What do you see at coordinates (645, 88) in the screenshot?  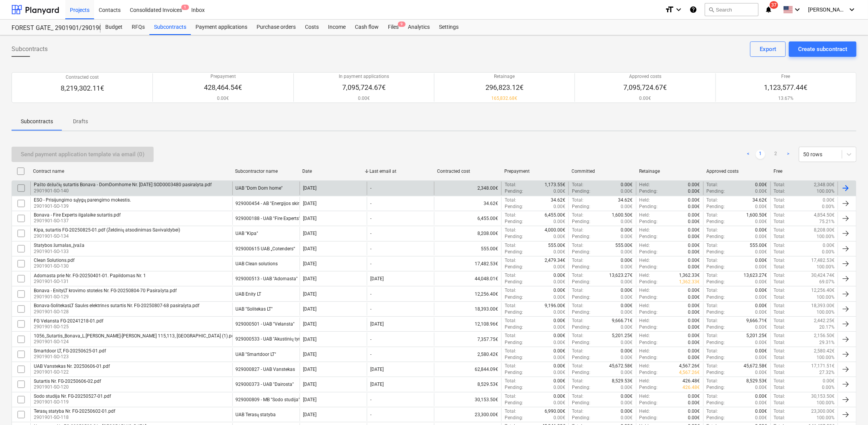 I see `p: 7,095,724.67€` at bounding box center [645, 88].